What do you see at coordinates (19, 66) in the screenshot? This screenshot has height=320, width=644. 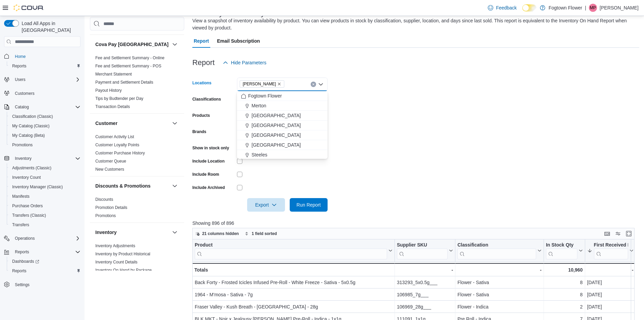 I see `a: Reports` at bounding box center [19, 66].